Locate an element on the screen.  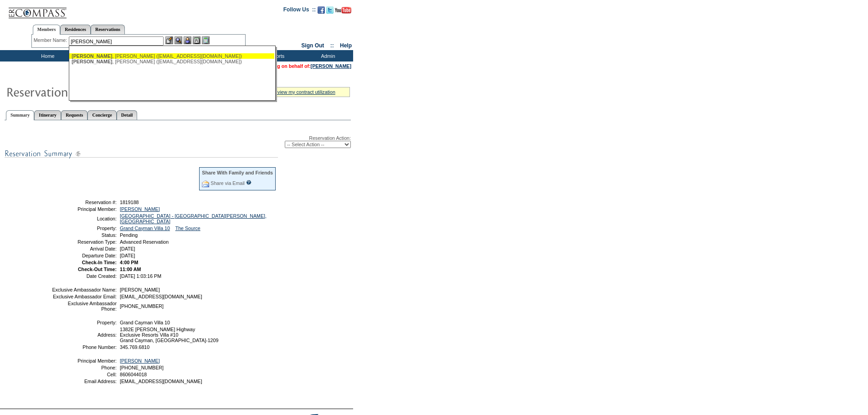
td: Email Address: is located at coordinates (84, 381).